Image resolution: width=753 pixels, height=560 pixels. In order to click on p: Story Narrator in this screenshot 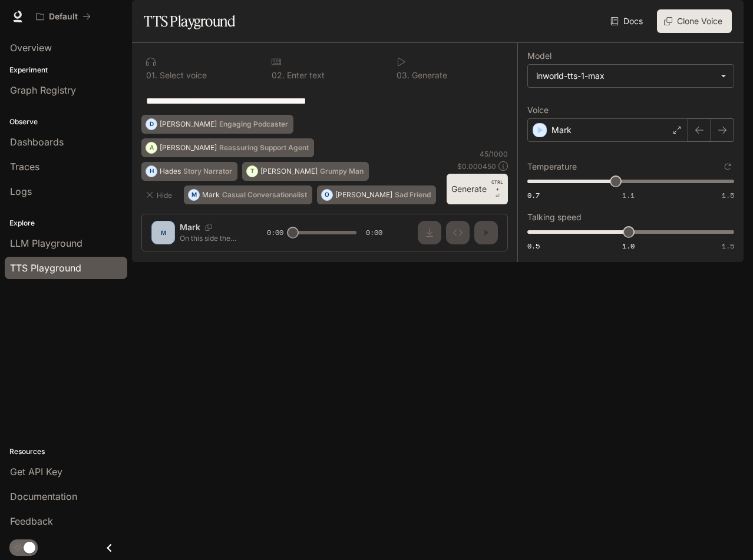, I will do `click(208, 171)`.